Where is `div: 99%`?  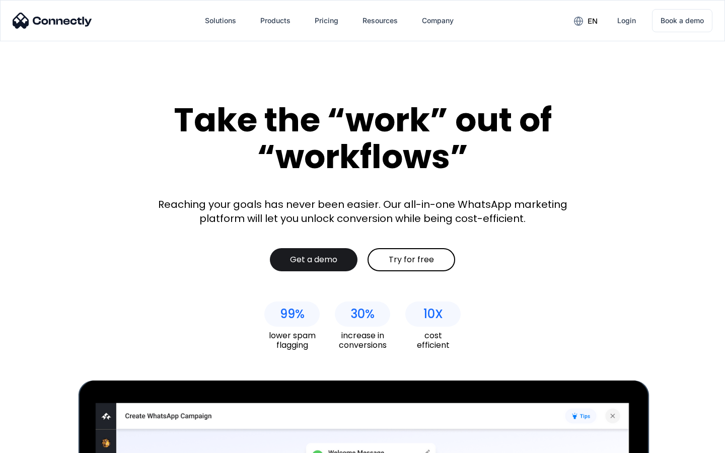 div: 99% is located at coordinates (292, 314).